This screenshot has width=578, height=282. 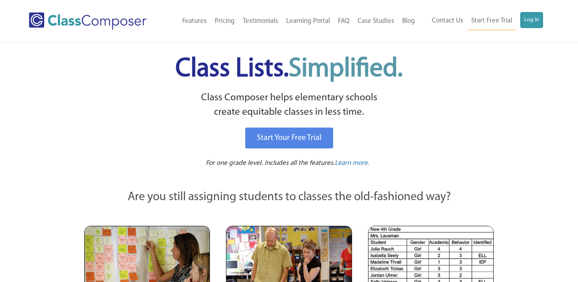 What do you see at coordinates (448, 21) in the screenshot?
I see `a: Contact Us` at bounding box center [448, 21].